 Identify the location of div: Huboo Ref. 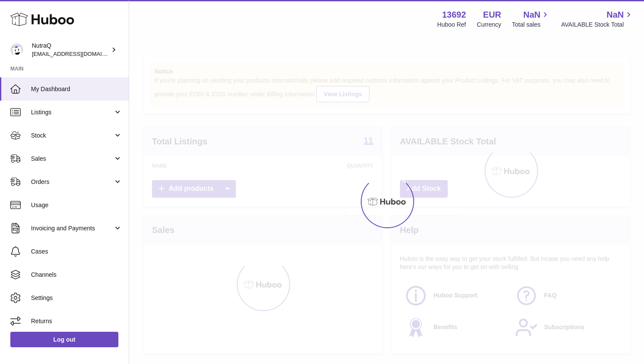
(452, 25).